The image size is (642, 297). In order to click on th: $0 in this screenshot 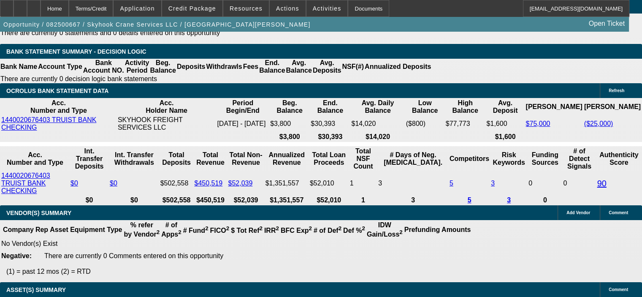, I will do `click(134, 200)`.